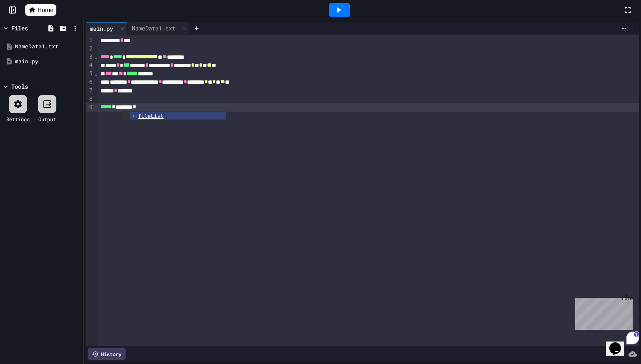 The width and height of the screenshot is (641, 364). I want to click on div: To enrich screen reader interactions, please activate Accessibility in Grammarly extension settings, so click(369, 190).